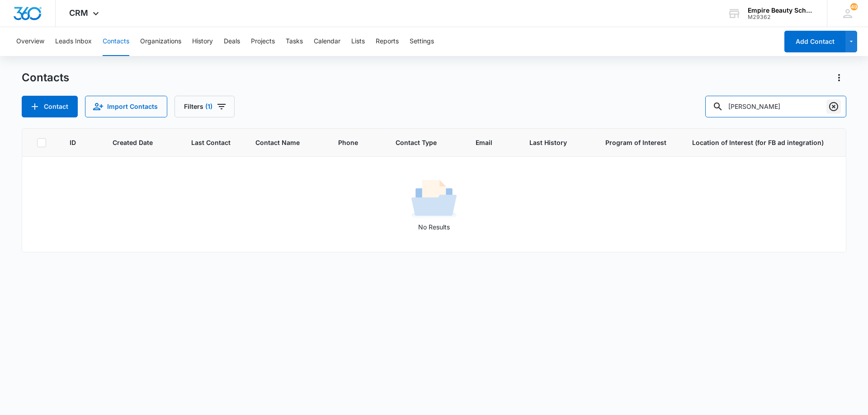 The image size is (868, 415). I want to click on button: Organizations, so click(160, 42).